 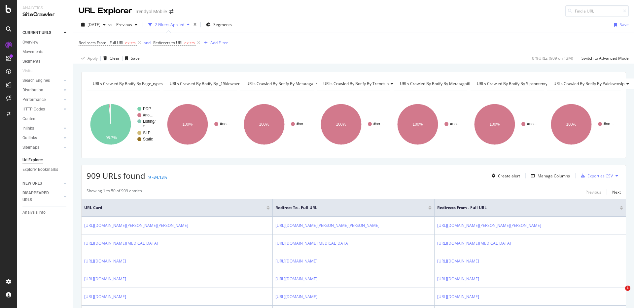 I want to click on div: 0 % URLs ( 909 on 13M ), so click(x=552, y=58).